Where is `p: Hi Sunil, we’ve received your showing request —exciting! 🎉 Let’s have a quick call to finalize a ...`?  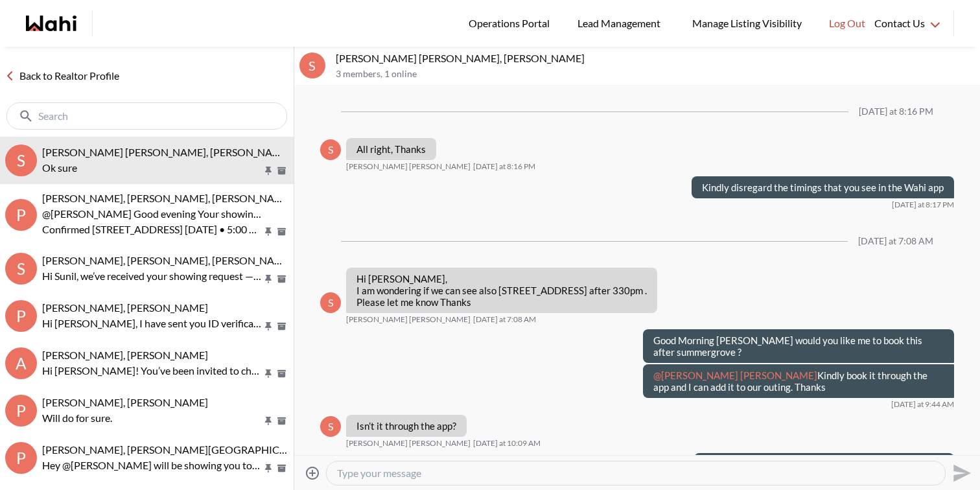
p: Hi Sunil, we’ve received your showing request —exciting! 🎉 Let’s have a quick call to finalize a ... is located at coordinates (152, 276).